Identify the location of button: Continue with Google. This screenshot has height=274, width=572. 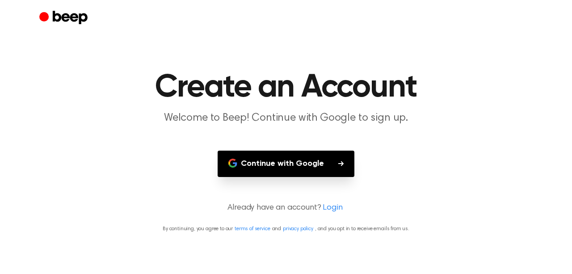
(286, 164).